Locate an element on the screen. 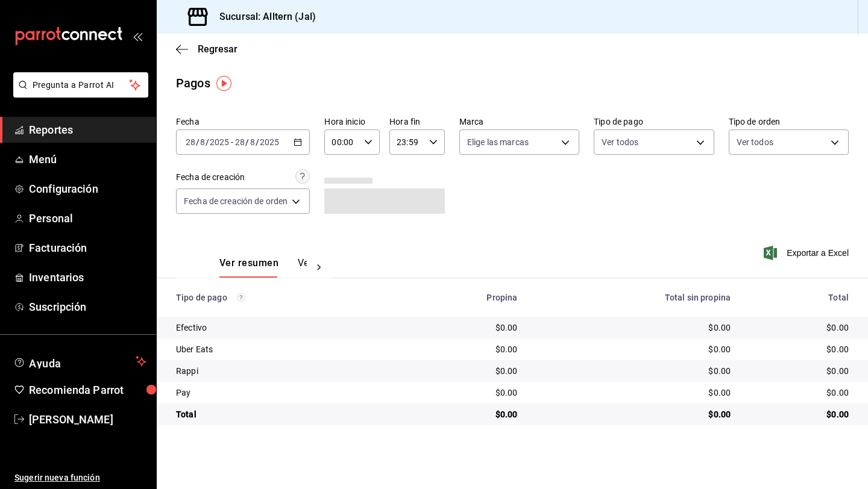  div: Total sin propina is located at coordinates (634, 297).